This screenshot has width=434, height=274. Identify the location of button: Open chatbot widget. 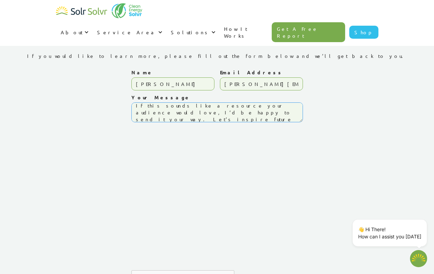
(418, 259).